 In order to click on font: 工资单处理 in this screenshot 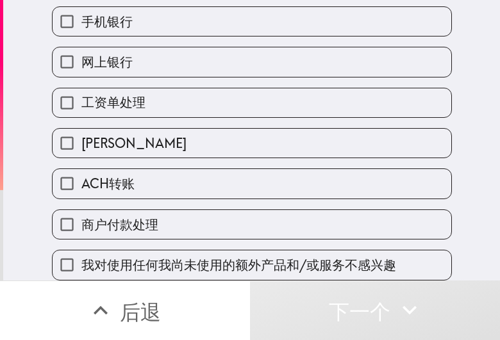, I will do `click(113, 102)`.